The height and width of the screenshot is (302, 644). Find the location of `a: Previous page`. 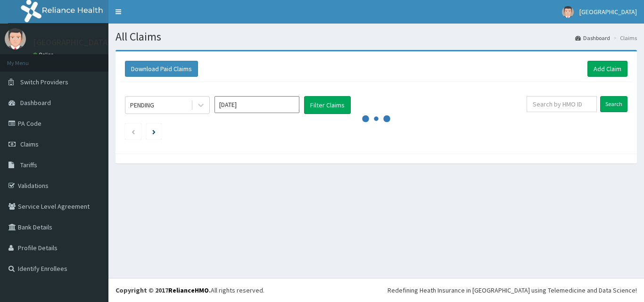

a: Previous page is located at coordinates (132, 132).